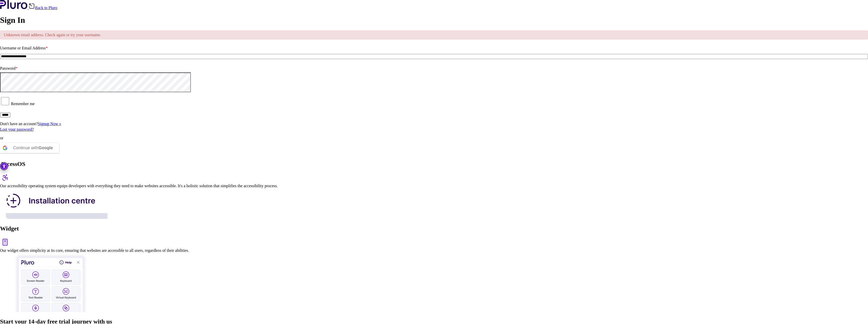  What do you see at coordinates (431, 35) in the screenshot?
I see `p: Unknown email address. Check again or try your username.` at bounding box center [431, 35].